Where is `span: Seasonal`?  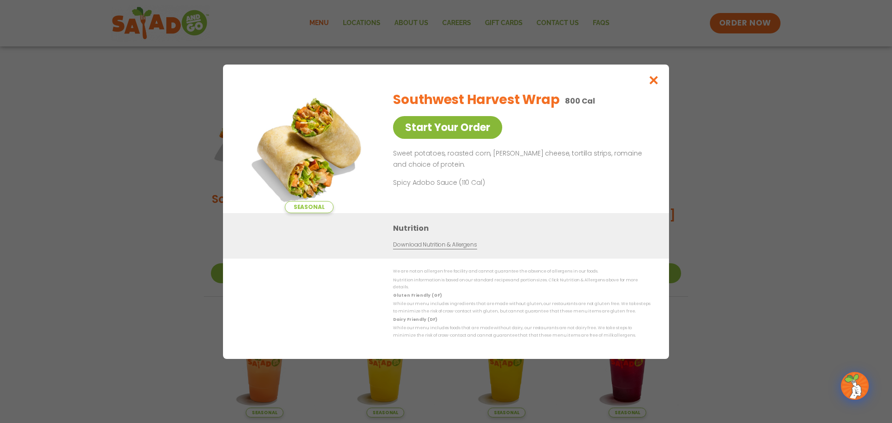
span: Seasonal is located at coordinates (309, 207).